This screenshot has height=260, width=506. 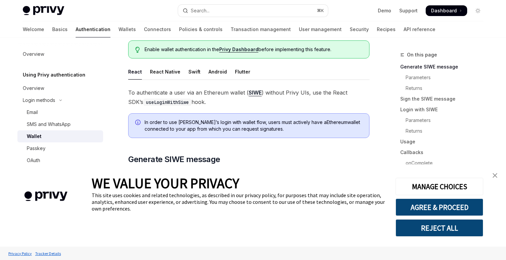 What do you see at coordinates (239, 50) in the screenshot?
I see `a: Privy Dashboard` at bounding box center [239, 50].